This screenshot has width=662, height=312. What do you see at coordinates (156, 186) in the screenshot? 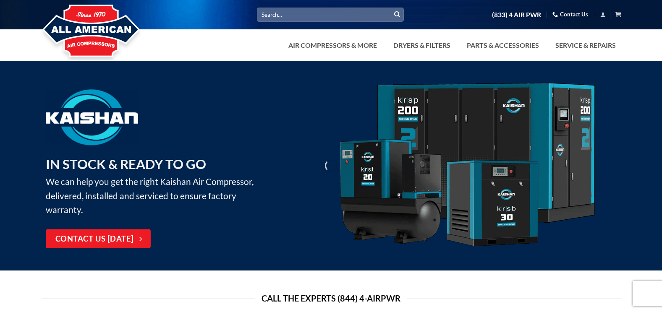
I see `p: We can help you get the right Kaishan Air Compressor, delivered, installed and serviced to ensure...` at bounding box center [156, 186].